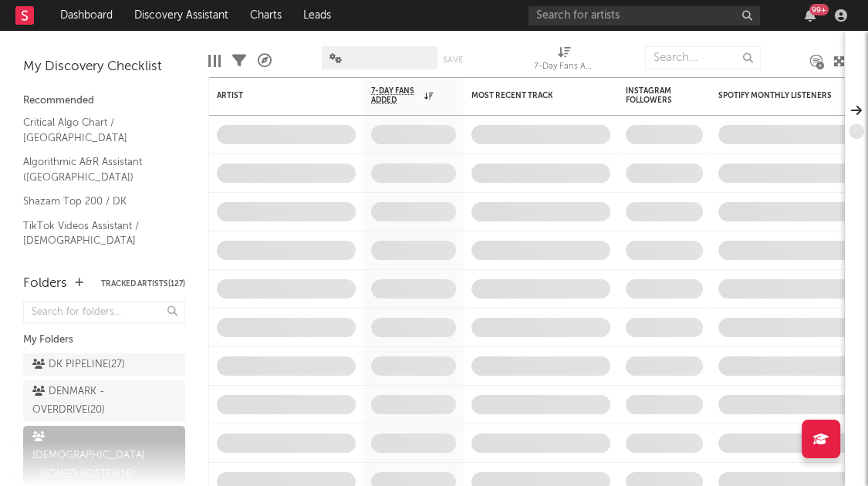 The width and height of the screenshot is (868, 486). What do you see at coordinates (239, 61) in the screenshot?
I see `div: Filters` at bounding box center [239, 61].